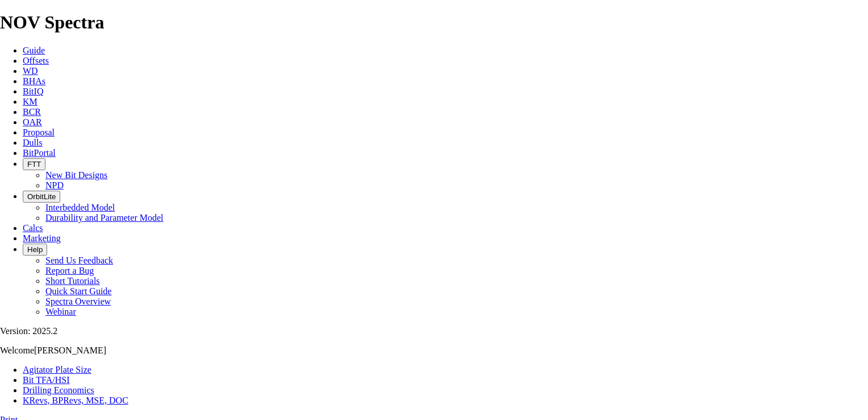 This screenshot has width=868, height=420. What do you see at coordinates (59, 389) in the screenshot?
I see `a: Drilling Economics` at bounding box center [59, 389].